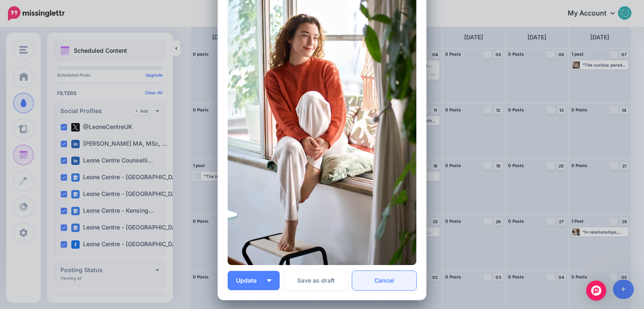 The width and height of the screenshot is (644, 309). Describe the element at coordinates (316, 280) in the screenshot. I see `button: Save as draft` at that location.